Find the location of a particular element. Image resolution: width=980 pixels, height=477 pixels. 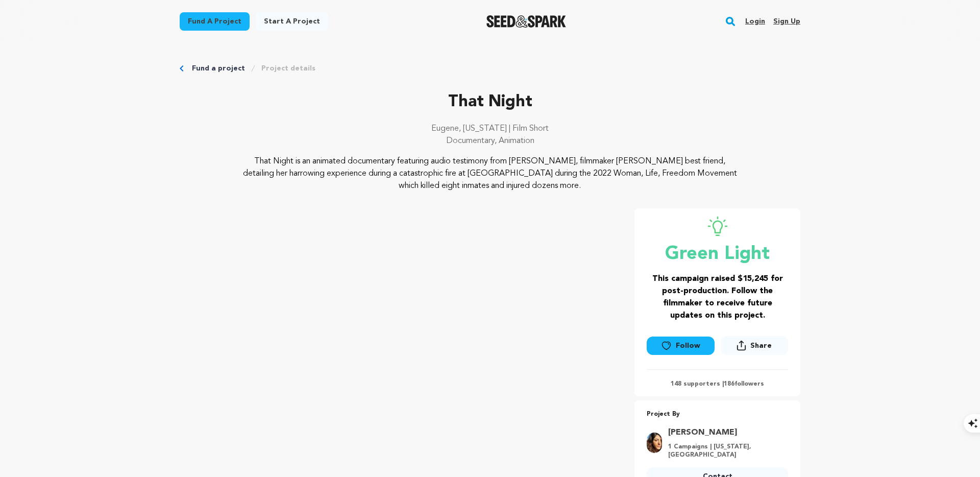

a: Seed&Spark Homepage is located at coordinates (526, 22).